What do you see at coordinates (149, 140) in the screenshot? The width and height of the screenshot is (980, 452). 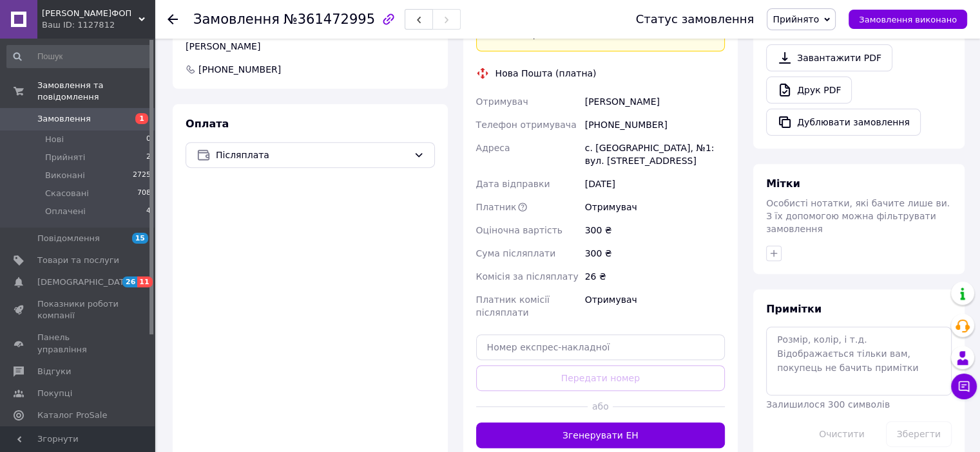 I see `span: 0` at bounding box center [149, 140].